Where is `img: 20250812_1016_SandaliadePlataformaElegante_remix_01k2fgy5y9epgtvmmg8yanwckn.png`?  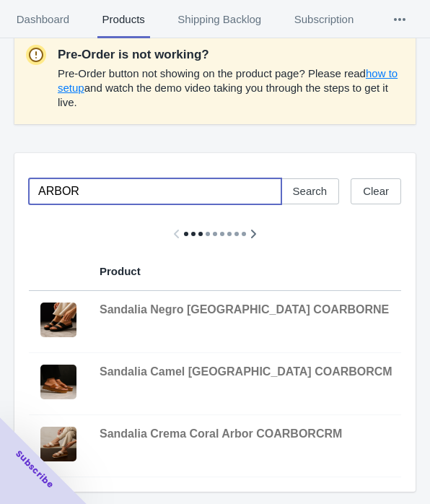 img: 20250812_1016_SandaliadePlataformaElegante_remix_01k2fgy5y9epgtvmmg8yanwckn.png is located at coordinates (59, 382).